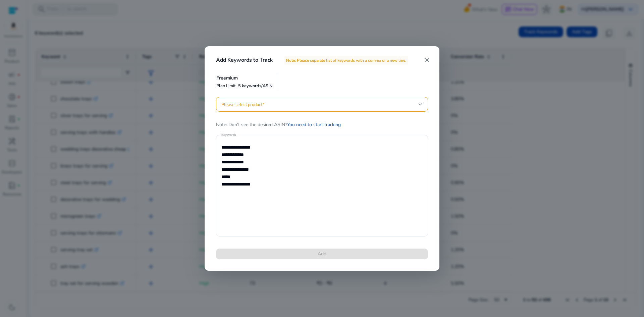 This screenshot has width=644, height=317. What do you see at coordinates (312, 60) in the screenshot?
I see `h4: Add Keywords to Track` at bounding box center [312, 60].